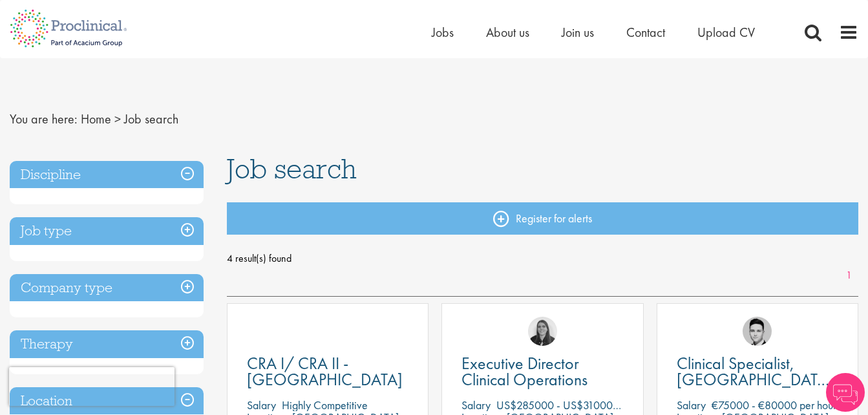 The image size is (868, 415). I want to click on h3: Company type, so click(107, 288).